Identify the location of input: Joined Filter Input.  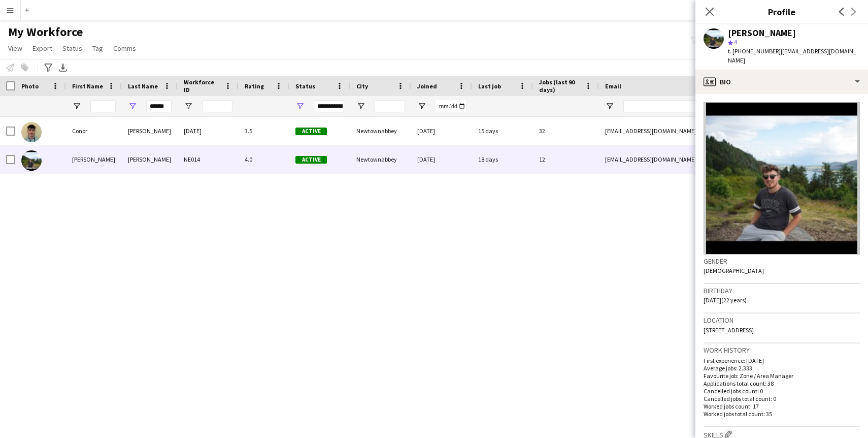
(451, 106).